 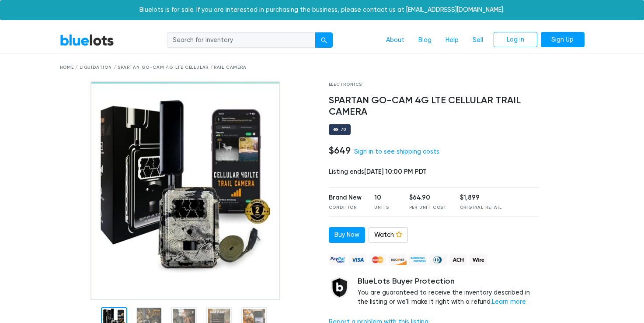 What do you see at coordinates (434, 85) in the screenshot?
I see `div: Electronics` at bounding box center [434, 85].